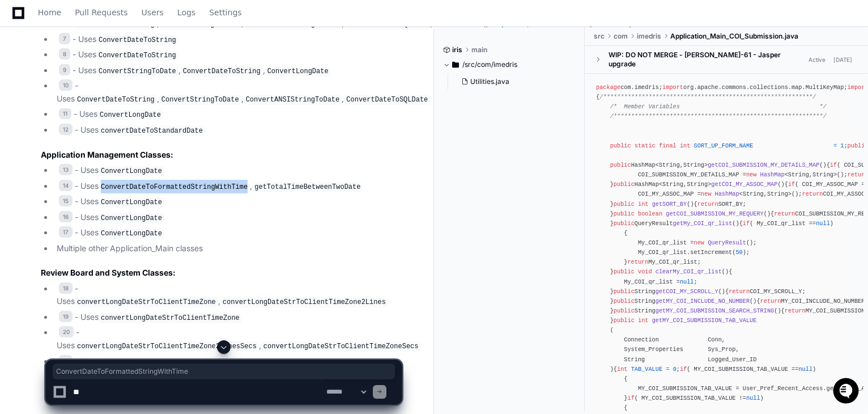 This screenshot has width=868, height=414. I want to click on span: /* Member Variables */, so click(718, 106).